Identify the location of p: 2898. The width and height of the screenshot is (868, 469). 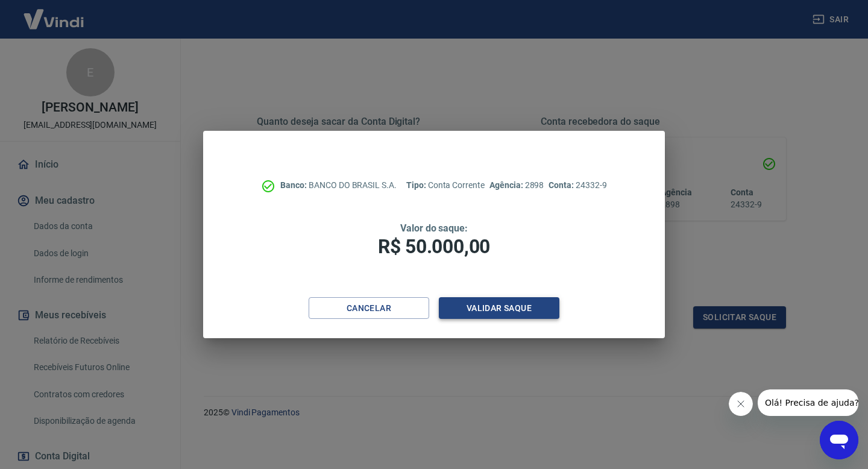
(516, 185).